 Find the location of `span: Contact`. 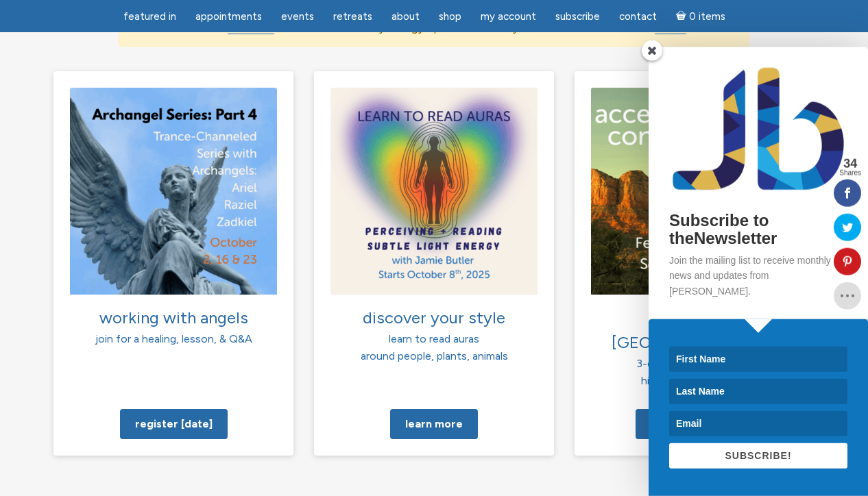

span: Contact is located at coordinates (638, 16).